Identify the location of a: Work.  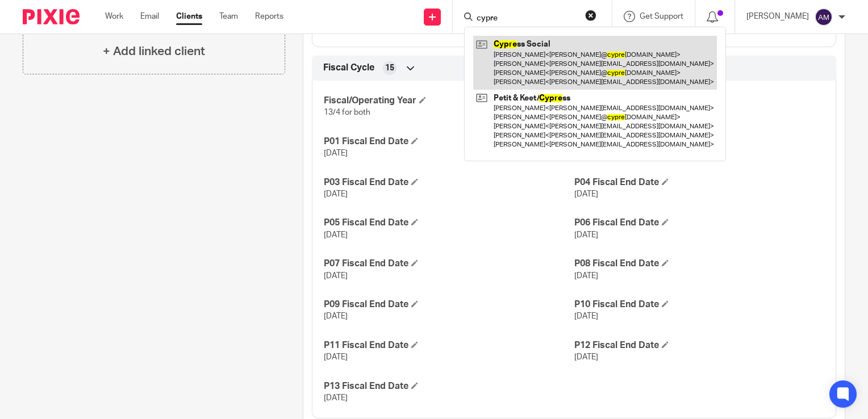
(114, 17).